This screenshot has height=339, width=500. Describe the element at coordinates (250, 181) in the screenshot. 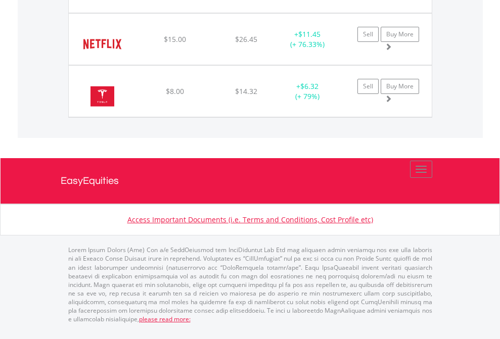

I see `div: EasyEquities` at that location.